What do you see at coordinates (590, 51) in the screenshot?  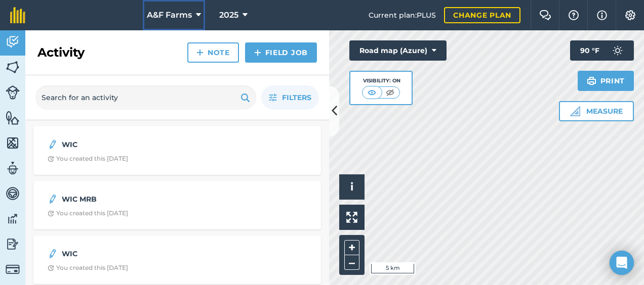 I see `span: 90 ° F` at bounding box center [590, 51].